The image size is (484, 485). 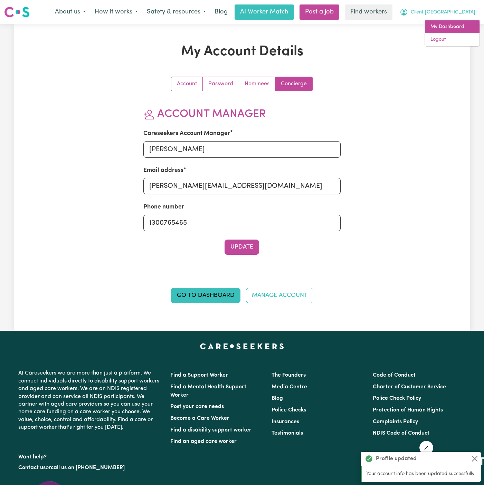 I want to click on h1: My Account Details, so click(x=242, y=52).